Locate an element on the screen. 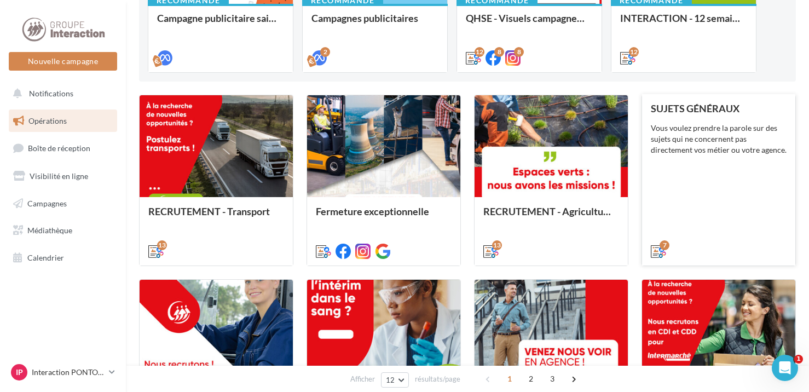 This screenshot has width=809, height=392. button: 12 is located at coordinates (395, 380).